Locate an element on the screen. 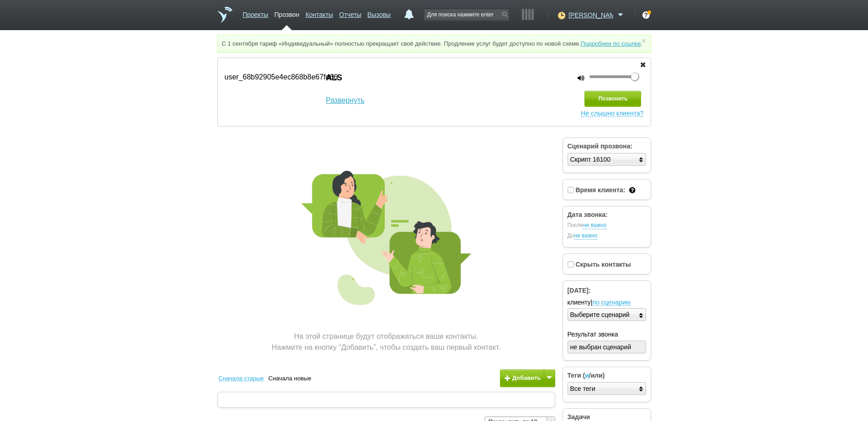 The height and width of the screenshot is (421, 868). div: С 1 сентября тариф «Индивидуальный» полностью прекращает своё действие. Продление услуг будет дос... is located at coordinates (434, 44).